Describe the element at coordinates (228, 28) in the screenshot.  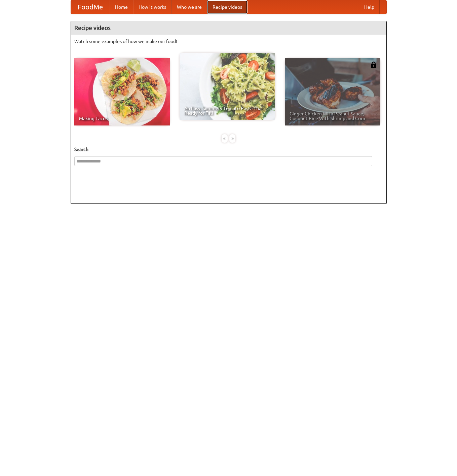
I see `h4: Recipe videos` at that location.